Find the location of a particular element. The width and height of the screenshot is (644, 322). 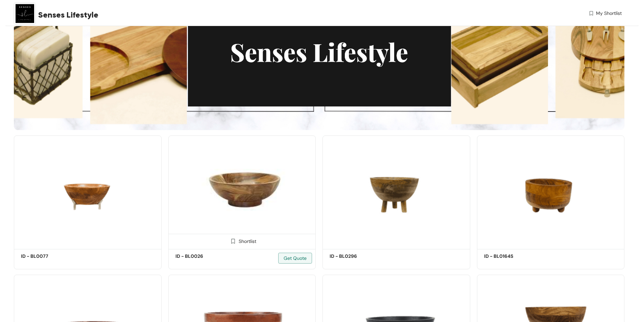

div: Shortlist is located at coordinates (242, 241).